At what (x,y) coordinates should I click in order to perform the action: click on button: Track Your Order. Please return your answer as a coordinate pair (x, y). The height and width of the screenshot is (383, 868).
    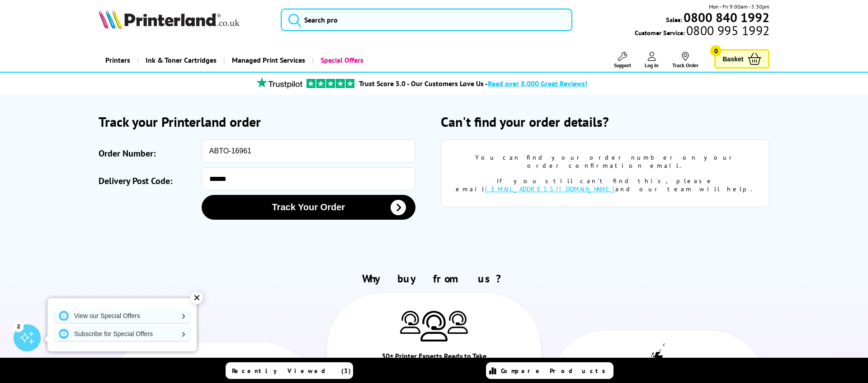
    Looking at the image, I should click on (308, 207).